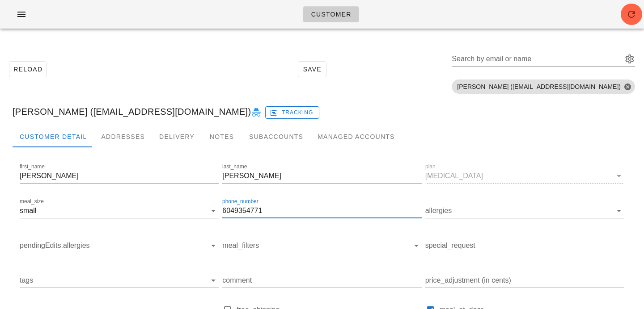 The image size is (644, 309). What do you see at coordinates (28, 69) in the screenshot?
I see `button: Reload` at bounding box center [28, 69].